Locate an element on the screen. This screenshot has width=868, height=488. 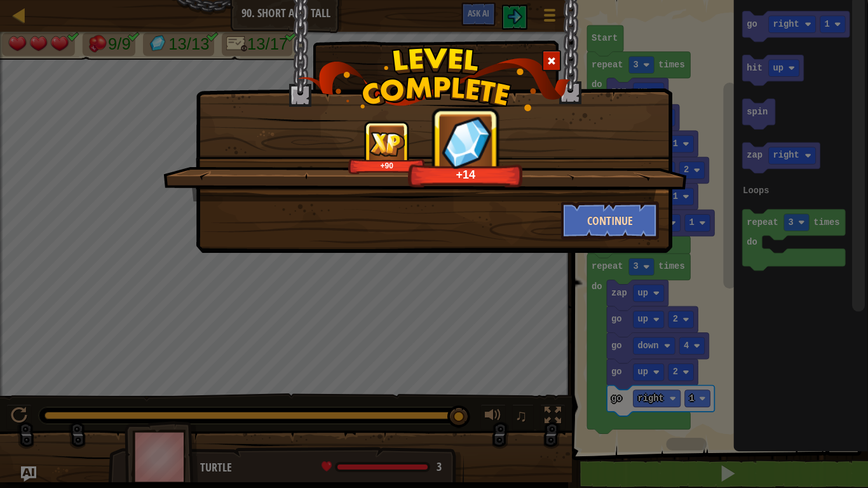
img: reward_icon_gems.png is located at coordinates (466, 142).